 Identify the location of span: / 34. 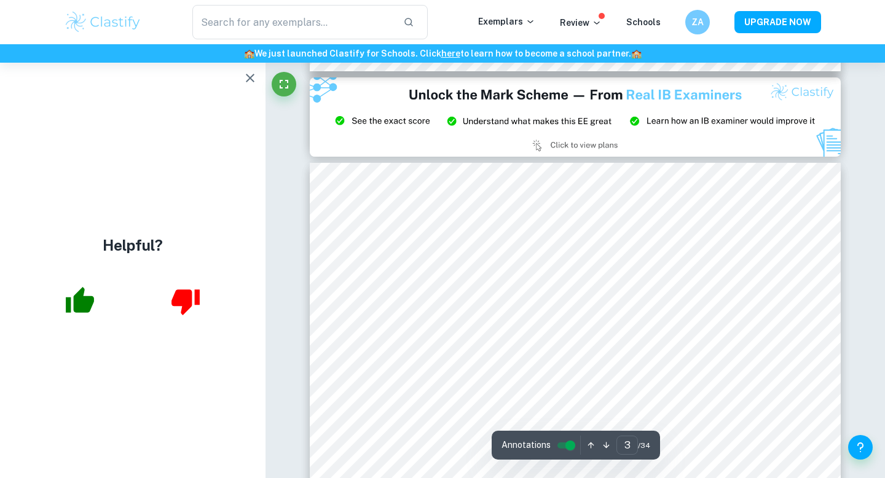
(644, 446).